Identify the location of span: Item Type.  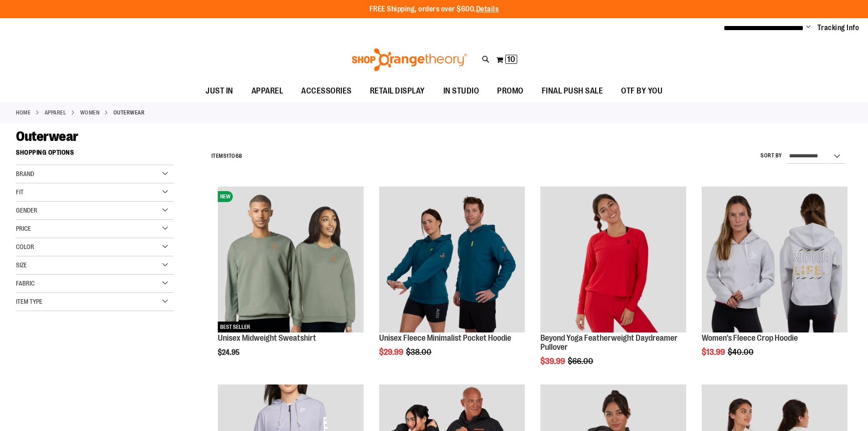
(29, 301).